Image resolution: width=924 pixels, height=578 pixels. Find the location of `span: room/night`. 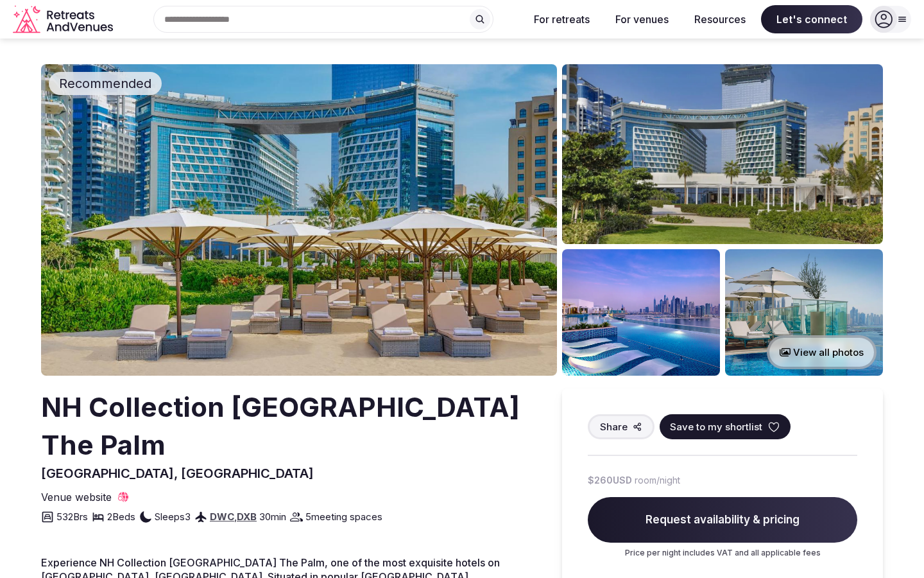

span: room/night is located at coordinates (658, 481).